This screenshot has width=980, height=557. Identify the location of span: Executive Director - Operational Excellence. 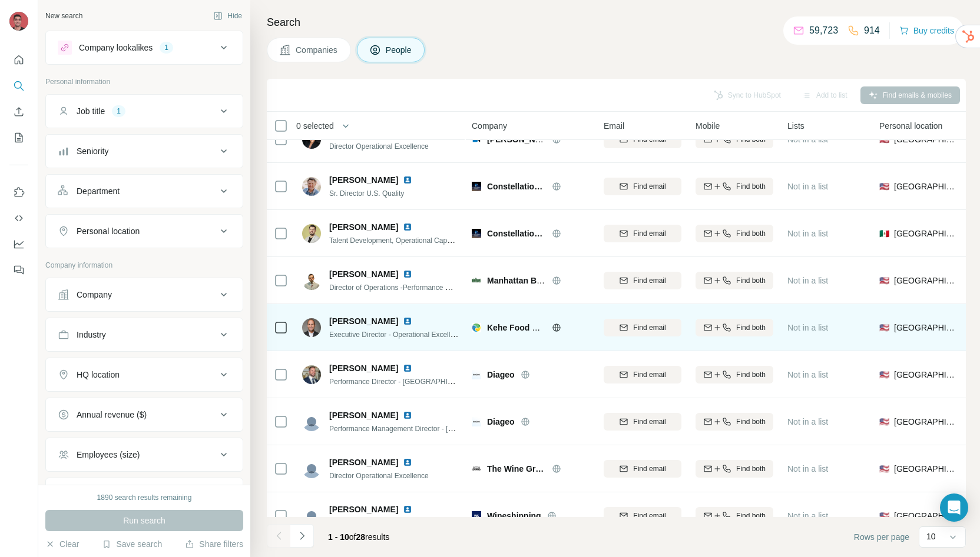
(397, 334).